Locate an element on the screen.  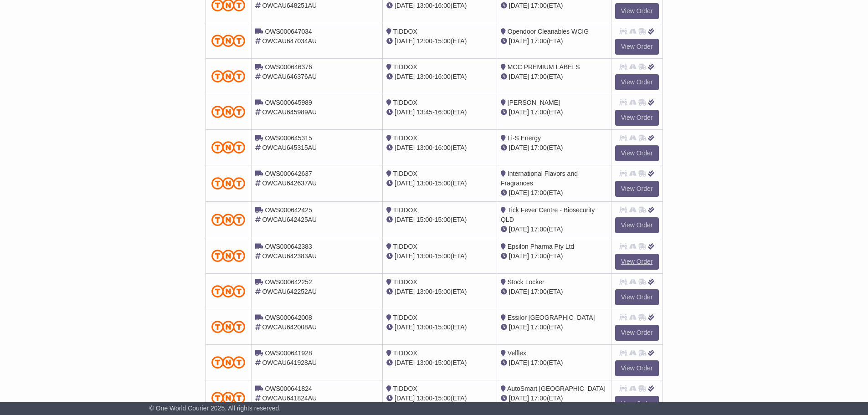
span: 12:00 is located at coordinates (424, 41).